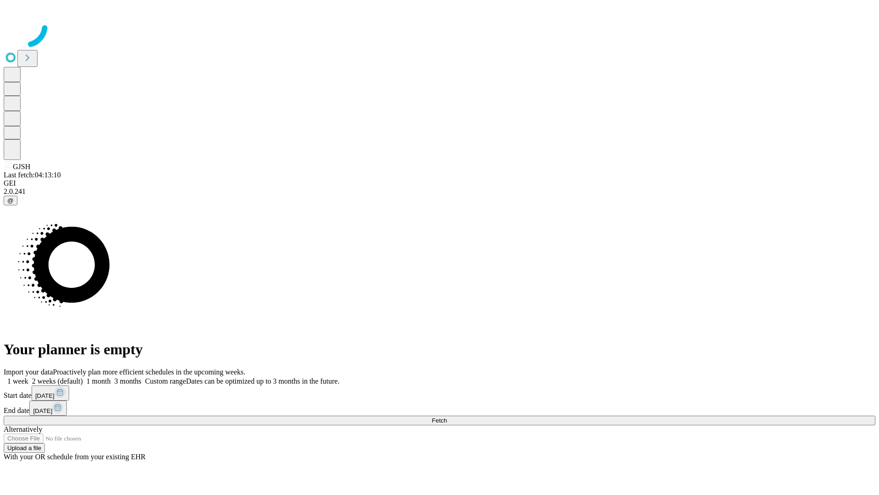 The height and width of the screenshot is (495, 879). What do you see at coordinates (440, 420) in the screenshot?
I see `button: Fetch` at bounding box center [440, 420].